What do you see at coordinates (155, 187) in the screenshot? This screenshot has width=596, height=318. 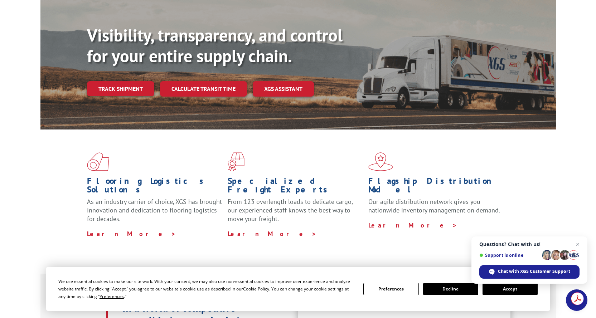 I see `h1: Flooring Logistics Solutions` at bounding box center [155, 187].